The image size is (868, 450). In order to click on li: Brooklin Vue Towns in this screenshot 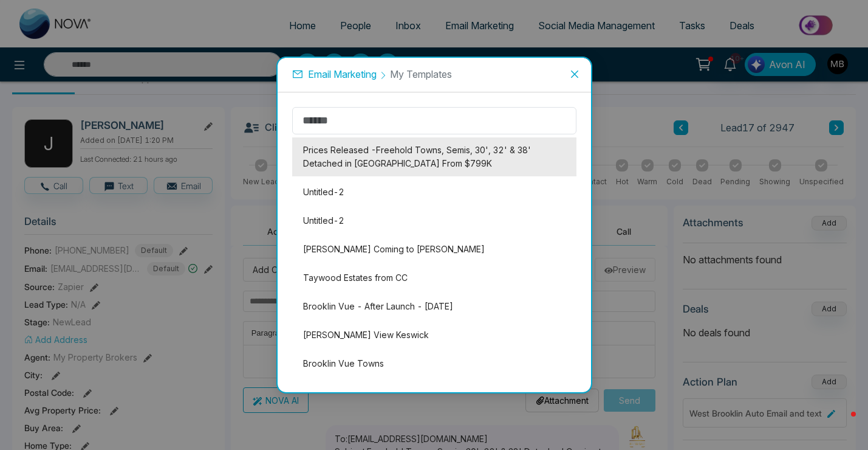, I will do `click(435, 364)`.